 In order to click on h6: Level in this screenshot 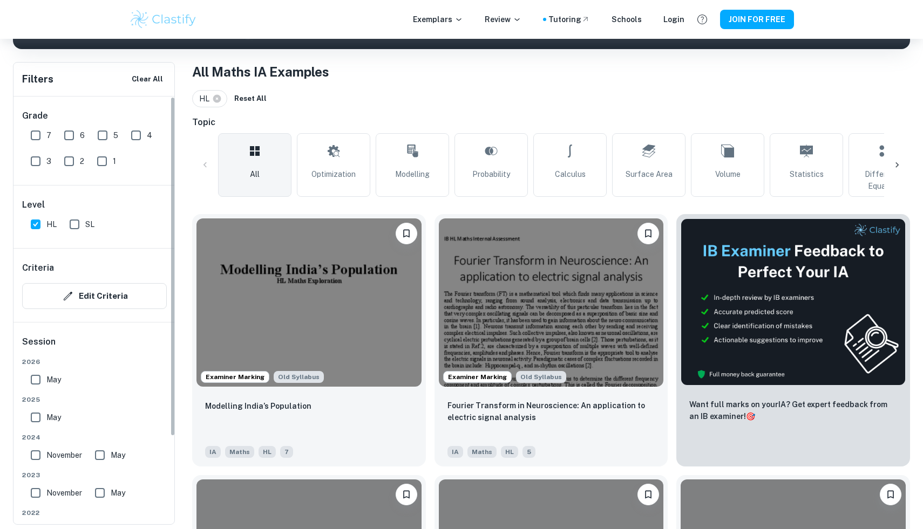, I will do `click(94, 205)`.